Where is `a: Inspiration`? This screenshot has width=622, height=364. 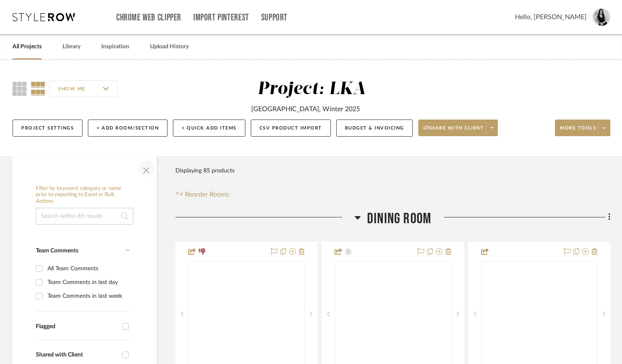
a: Inspiration is located at coordinates (115, 47).